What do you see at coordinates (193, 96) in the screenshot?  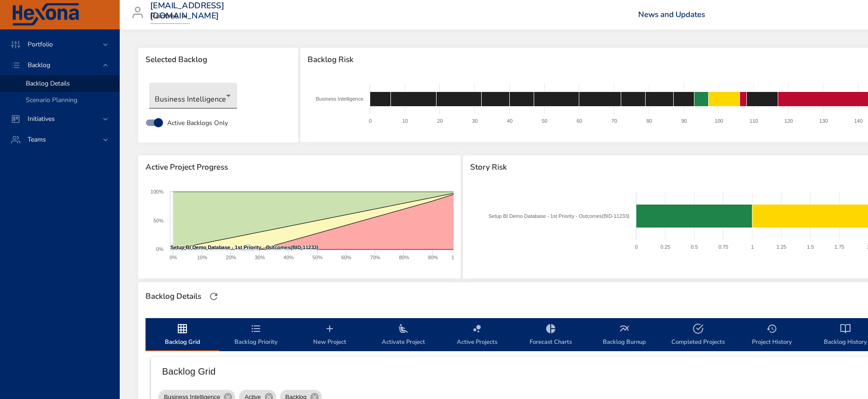 I see `div: Business Intelligence` at bounding box center [193, 96].